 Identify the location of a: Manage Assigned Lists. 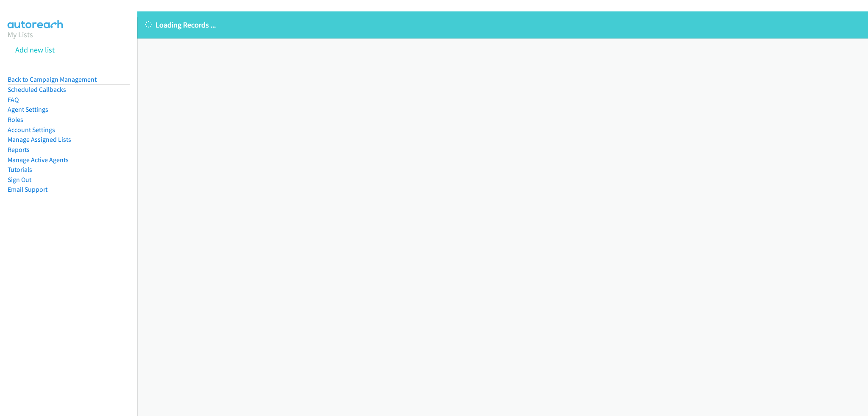
(39, 139).